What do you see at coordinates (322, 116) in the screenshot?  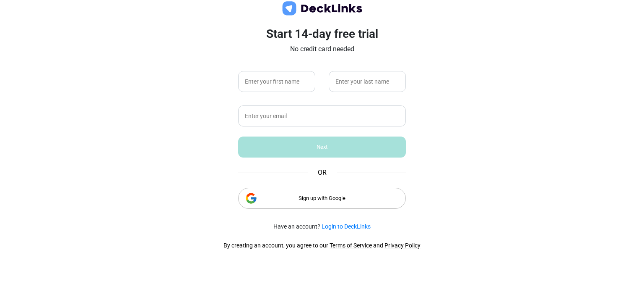 I see `input: Enter your email` at bounding box center [322, 116].